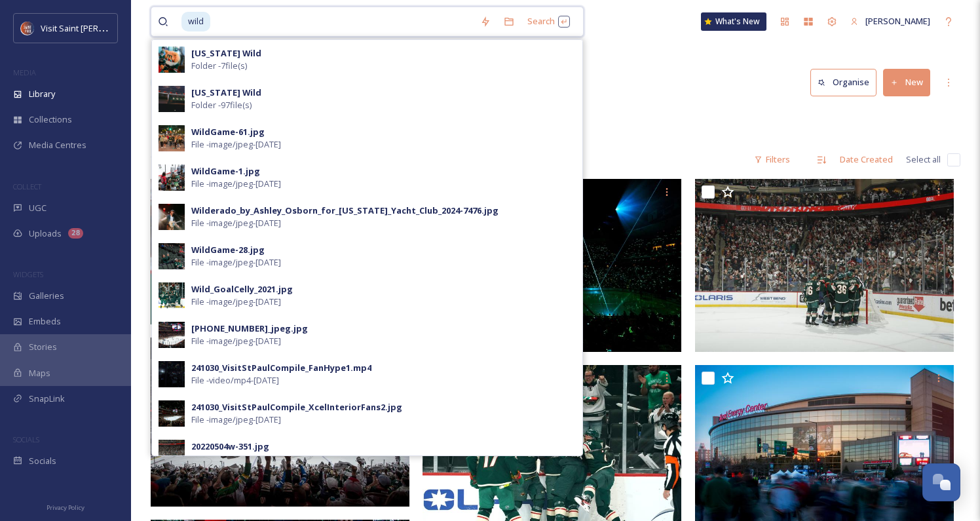 The image size is (980, 521). I want to click on img: 20220504w-351.jpg, so click(824, 265).